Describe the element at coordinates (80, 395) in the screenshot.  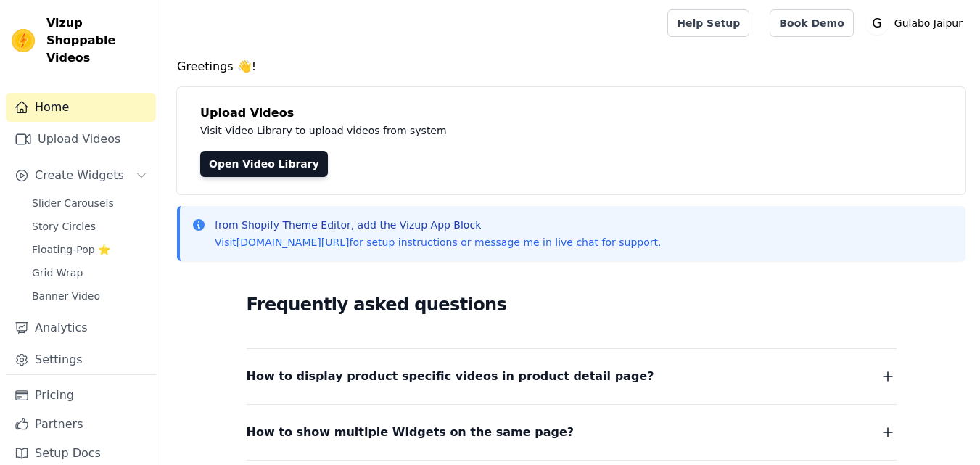
I see `a: Pricing` at that location.